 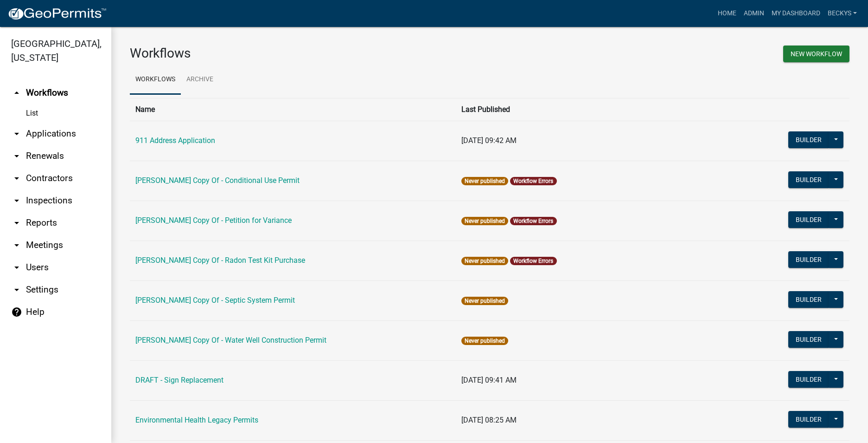 What do you see at coordinates (16, 312) in the screenshot?
I see `i: help` at bounding box center [16, 312].